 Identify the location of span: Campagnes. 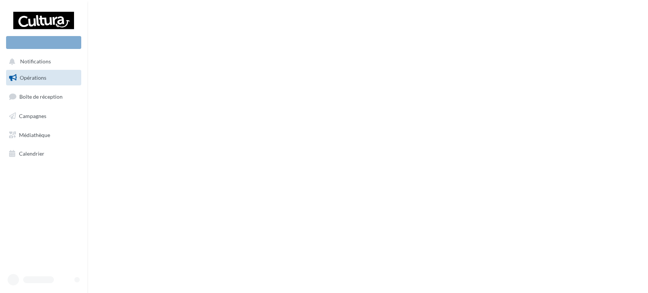
(33, 116).